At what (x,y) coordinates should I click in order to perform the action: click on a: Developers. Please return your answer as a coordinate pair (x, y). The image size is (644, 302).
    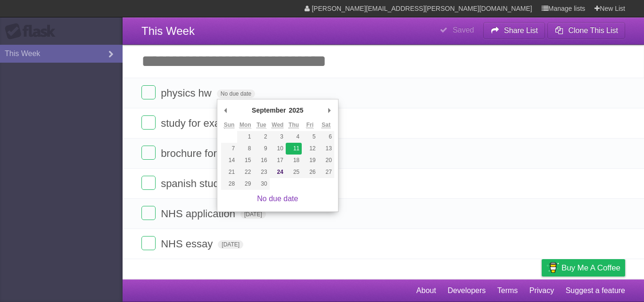
    Looking at the image, I should click on (466, 291).